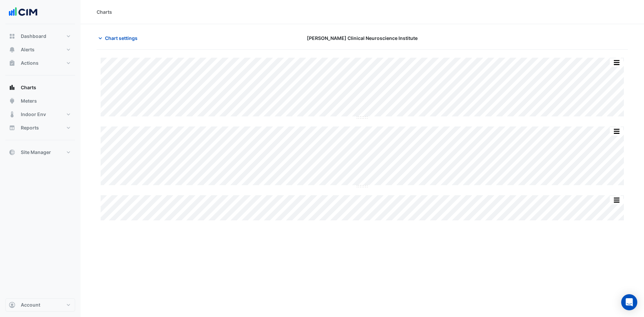 This screenshot has width=644, height=317. I want to click on span: Account, so click(31, 306).